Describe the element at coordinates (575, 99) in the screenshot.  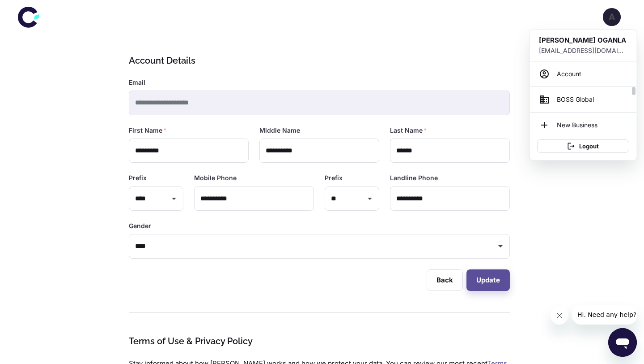
I see `span: BOSS Global` at that location.